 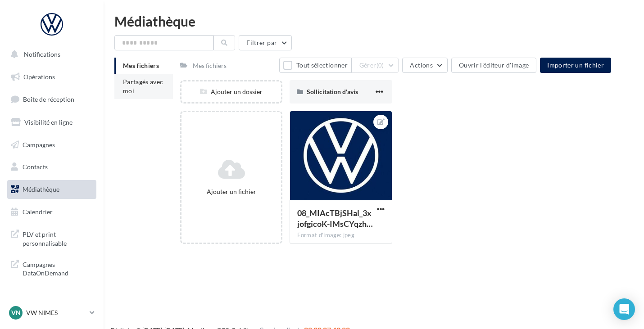 What do you see at coordinates (52, 99) in the screenshot?
I see `a: Boîte de réception` at bounding box center [52, 99].